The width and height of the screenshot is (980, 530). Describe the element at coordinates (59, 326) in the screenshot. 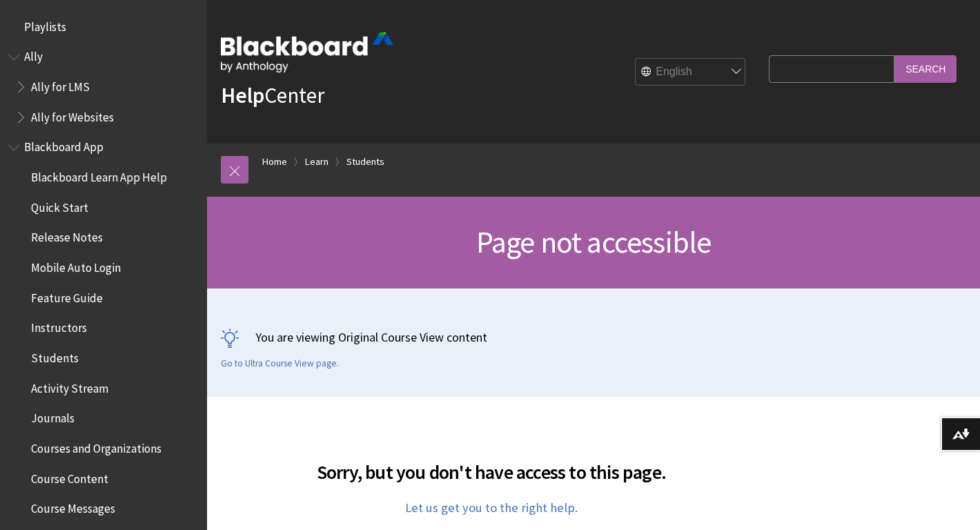

I see `span: Instructors` at that location.